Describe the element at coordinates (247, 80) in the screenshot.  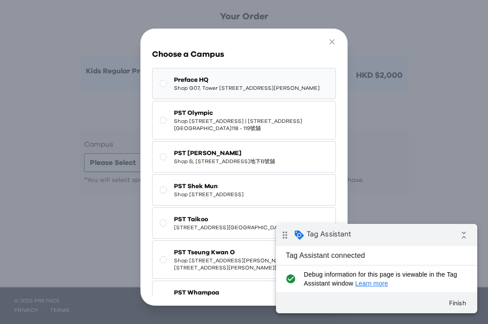
I see `span: Preface HQ` at that location.